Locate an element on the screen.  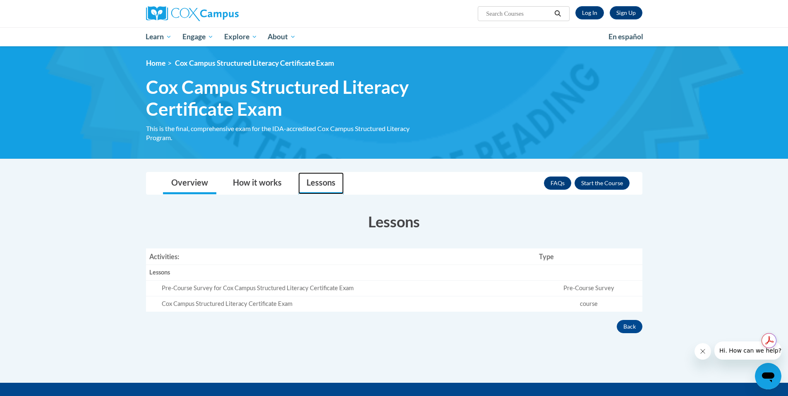
button: Back is located at coordinates (629, 327).